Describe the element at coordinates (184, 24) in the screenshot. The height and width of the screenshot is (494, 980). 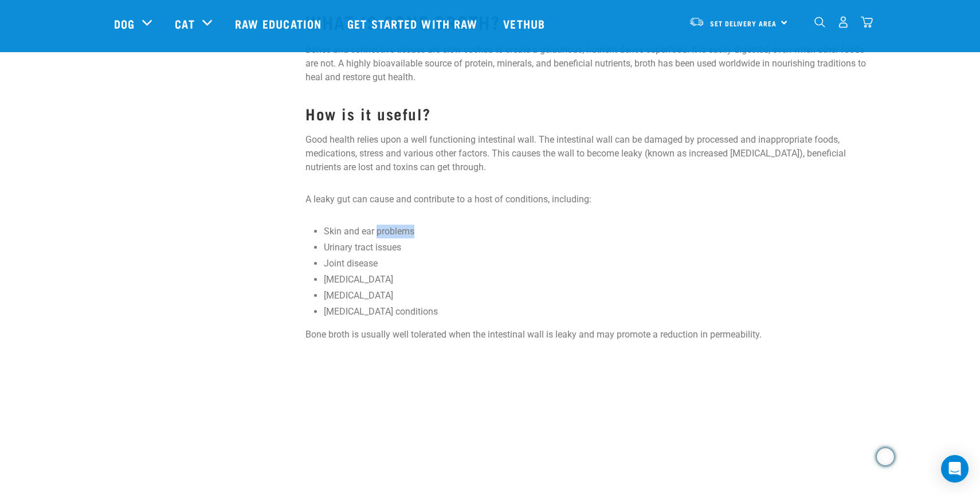
I see `a: Cat` at that location.